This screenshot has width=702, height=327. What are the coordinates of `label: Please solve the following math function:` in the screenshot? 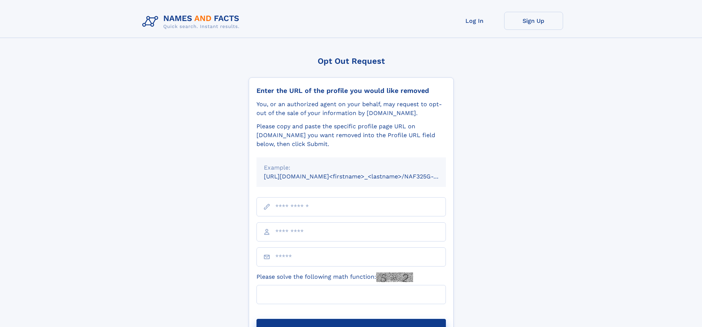 It's located at (335, 277).